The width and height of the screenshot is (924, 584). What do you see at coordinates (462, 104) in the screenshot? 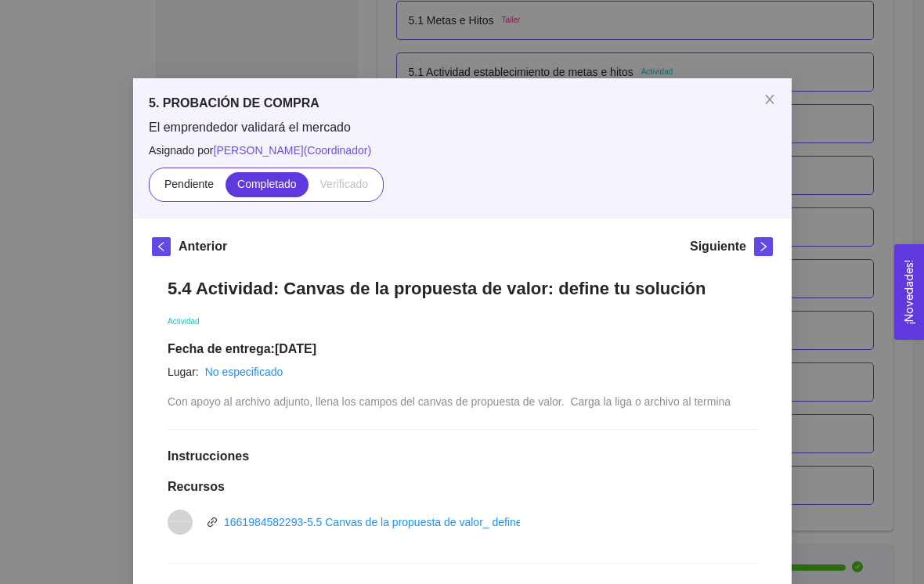
I see `h5: 5. PROBACIÓN DE COMPRA` at bounding box center [462, 104].